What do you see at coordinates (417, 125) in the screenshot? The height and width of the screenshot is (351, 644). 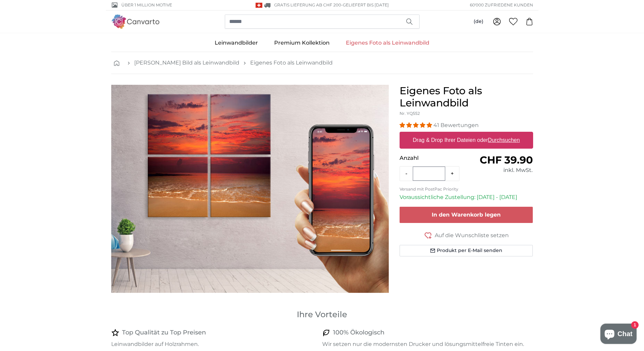 I see `span: 4.98 stars` at bounding box center [417, 125].